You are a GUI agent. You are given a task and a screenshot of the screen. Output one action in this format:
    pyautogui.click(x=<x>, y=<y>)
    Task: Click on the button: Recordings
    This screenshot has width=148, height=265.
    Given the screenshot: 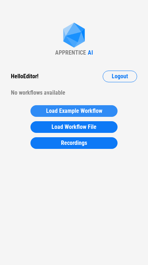 What is the action you would take?
    pyautogui.click(x=74, y=143)
    